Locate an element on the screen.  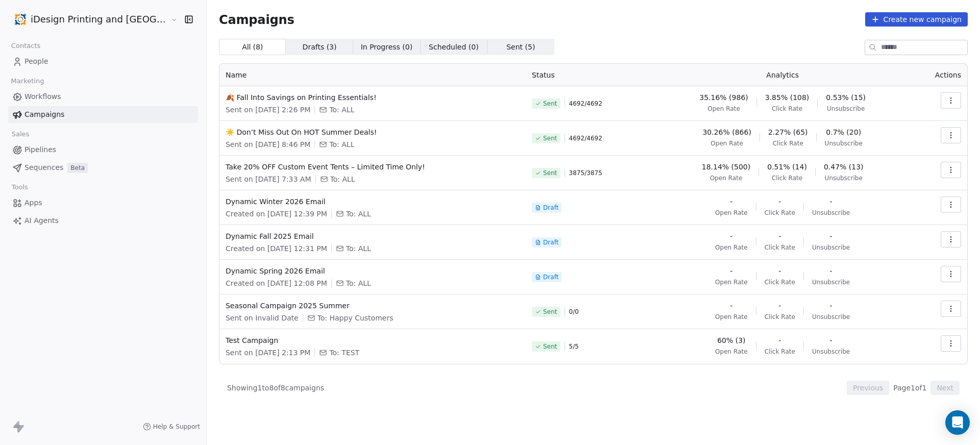
button: Create new campaign is located at coordinates (916, 19).